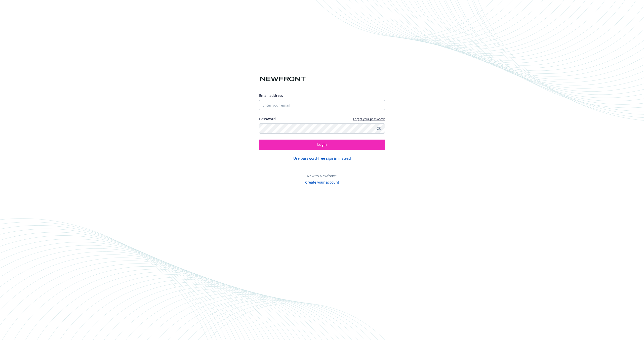 This screenshot has height=340, width=644. Describe the element at coordinates (322, 144) in the screenshot. I see `span: Login` at that location.